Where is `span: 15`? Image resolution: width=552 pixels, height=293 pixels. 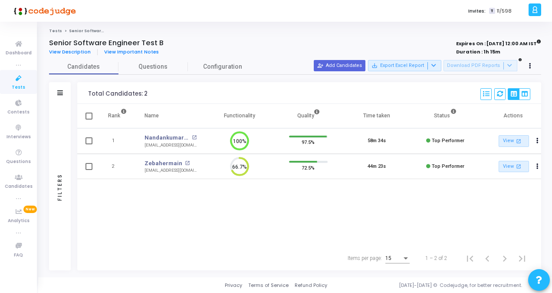 span: 15 is located at coordinates (388, 258).